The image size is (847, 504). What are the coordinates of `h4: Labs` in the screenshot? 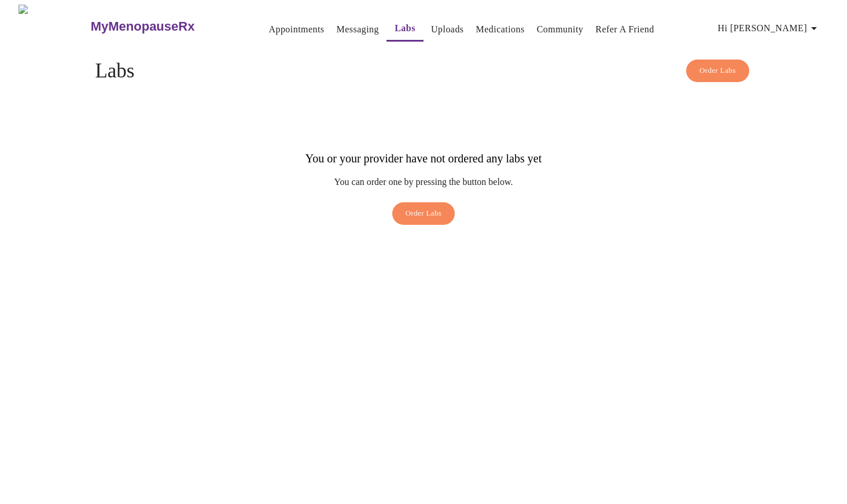 It's located at (423, 71).